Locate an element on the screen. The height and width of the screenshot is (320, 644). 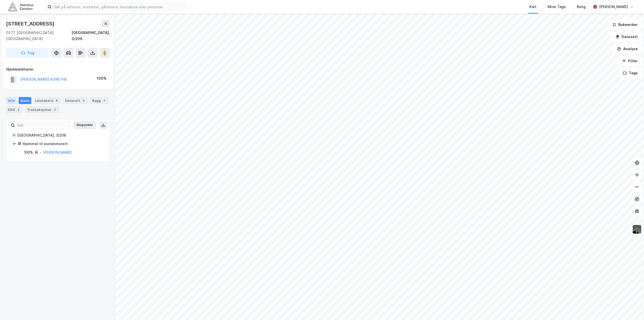
button: Filter is located at coordinates (630, 61).